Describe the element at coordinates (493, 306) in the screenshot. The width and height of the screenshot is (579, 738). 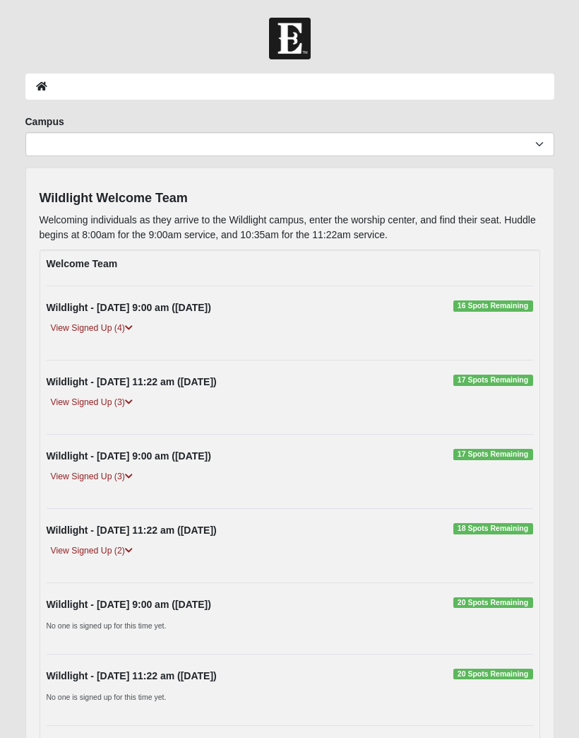
I see `span: 16 Spots Remaining` at that location.